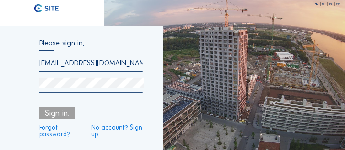  Describe the element at coordinates (91, 45) in the screenshot. I see `div: Please sign in.` at that location.